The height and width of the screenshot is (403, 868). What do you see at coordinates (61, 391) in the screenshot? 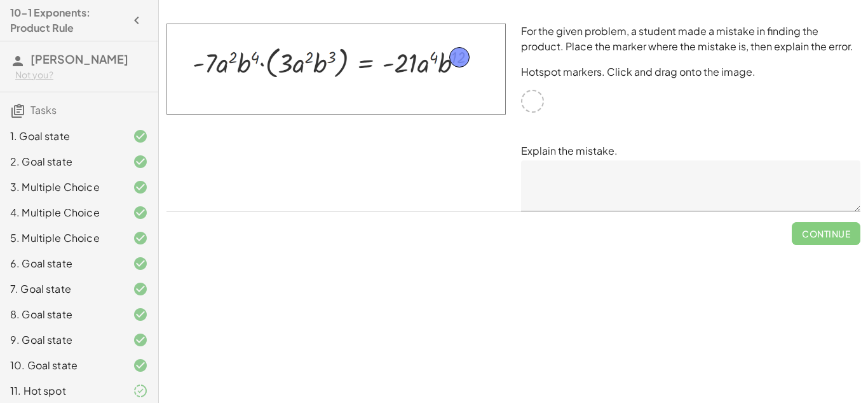
I see `div: 11. Hot spot` at bounding box center [61, 391].